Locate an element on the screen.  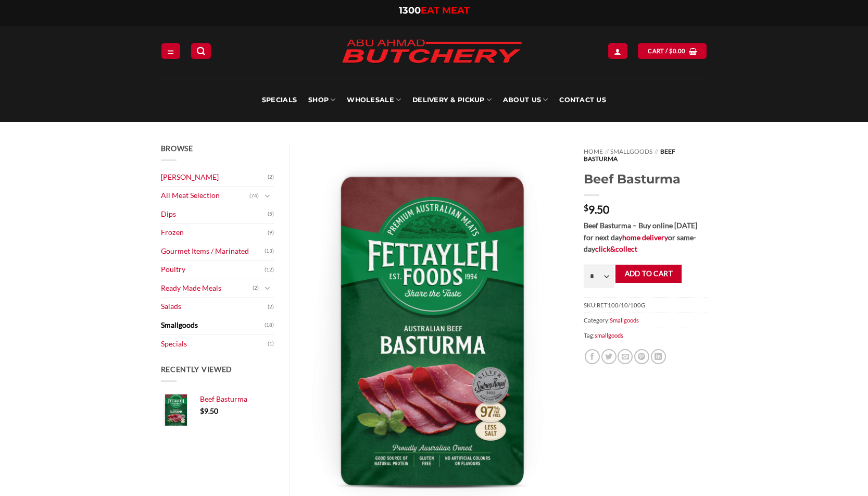
a: Share on Facebook is located at coordinates (592, 357).